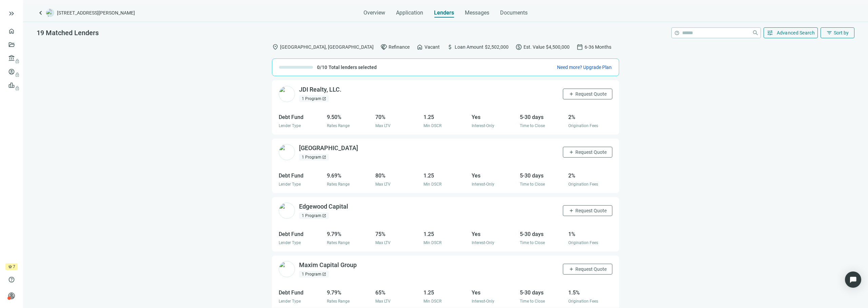 The height and width of the screenshot is (308, 868). Describe the element at coordinates (328, 266) in the screenshot. I see `div: Maxim Capital Group` at that location.